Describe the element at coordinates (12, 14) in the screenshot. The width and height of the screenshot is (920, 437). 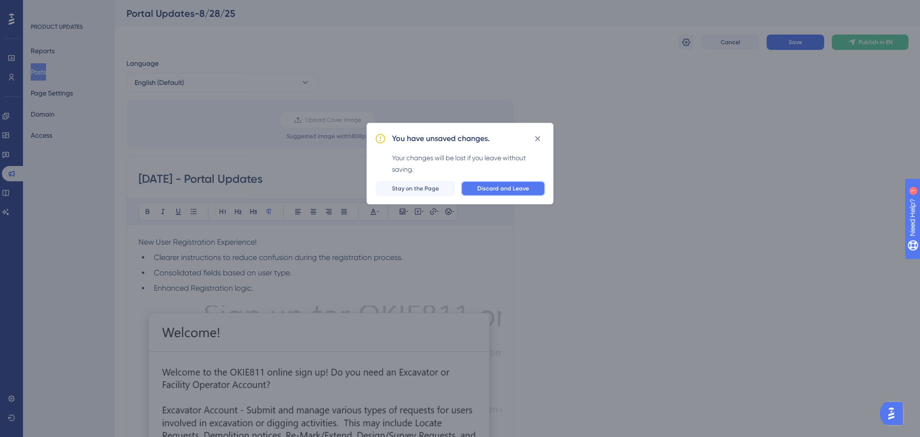
I see `img: launcher-image-alternative-text` at that location.